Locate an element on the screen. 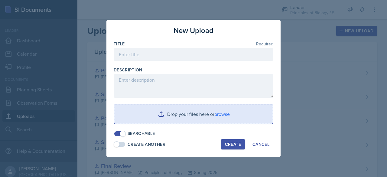 The image size is (387, 177). button: Cancel is located at coordinates (261, 144).